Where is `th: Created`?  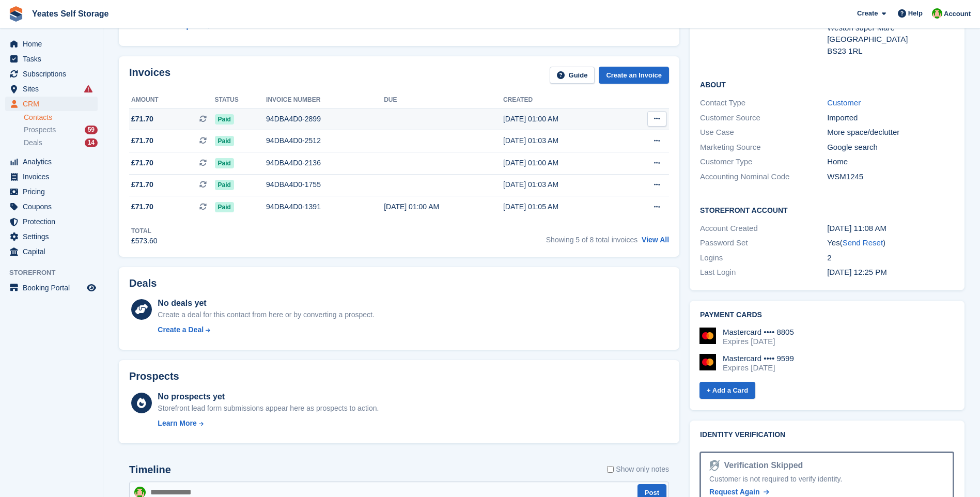 th: Created is located at coordinates (563, 100).